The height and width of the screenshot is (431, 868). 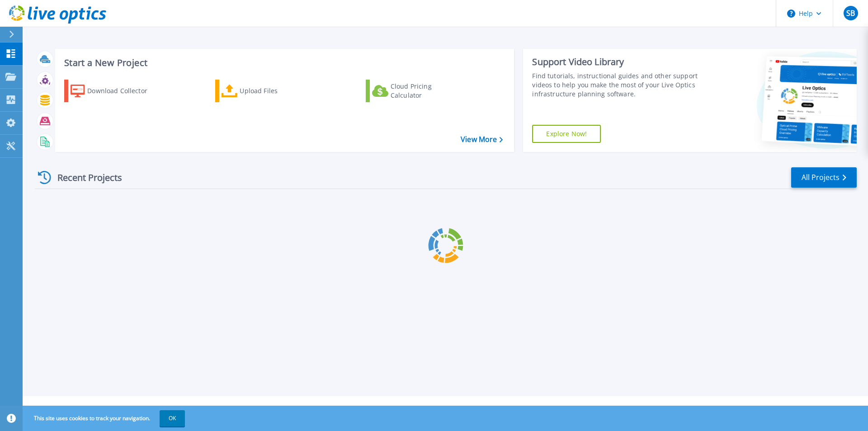 What do you see at coordinates (85, 177) in the screenshot?
I see `div: Recent Projects` at bounding box center [85, 177].